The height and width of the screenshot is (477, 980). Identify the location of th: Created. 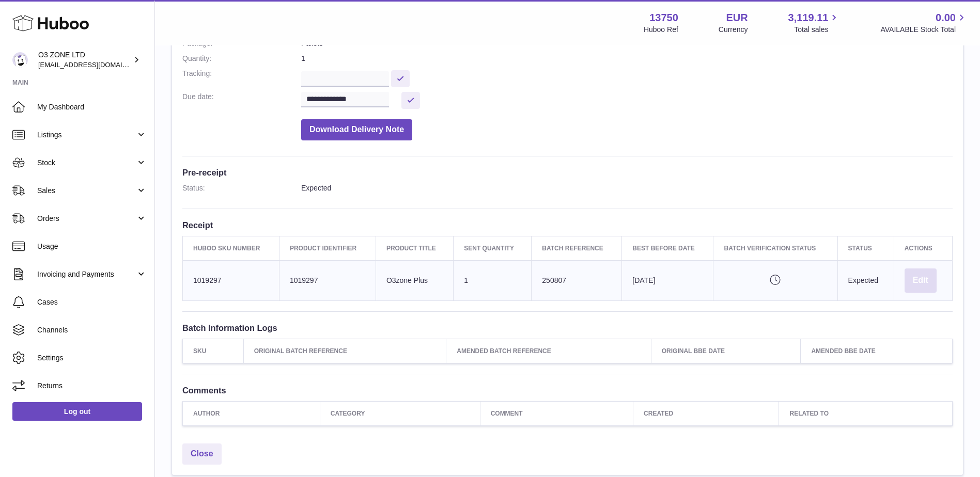
(706, 413).